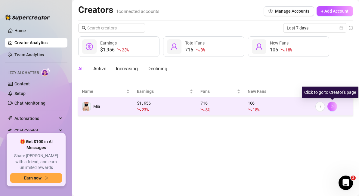 This screenshot has width=359, height=196. What do you see at coordinates (331, 93) in the screenshot?
I see `div: Click to go to Creator's page` at bounding box center [331, 93].